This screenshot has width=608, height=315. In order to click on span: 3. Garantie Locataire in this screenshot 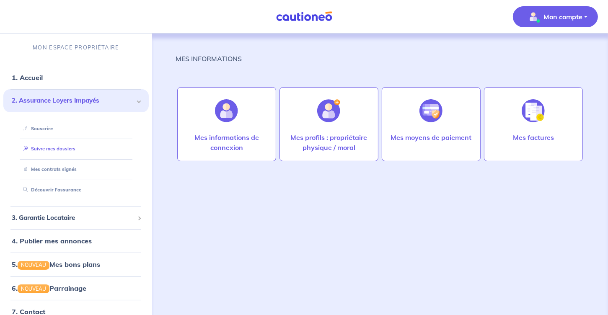, I will do `click(73, 218)`.